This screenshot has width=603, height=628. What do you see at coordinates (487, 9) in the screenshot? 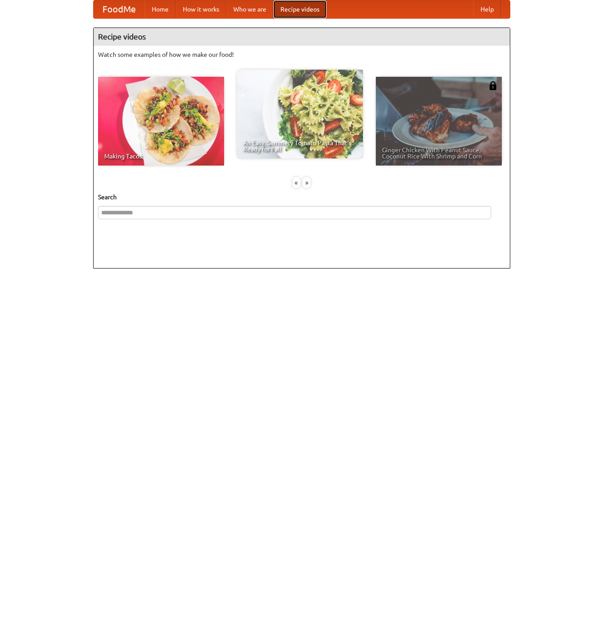
I see `a: Help` at bounding box center [487, 9].